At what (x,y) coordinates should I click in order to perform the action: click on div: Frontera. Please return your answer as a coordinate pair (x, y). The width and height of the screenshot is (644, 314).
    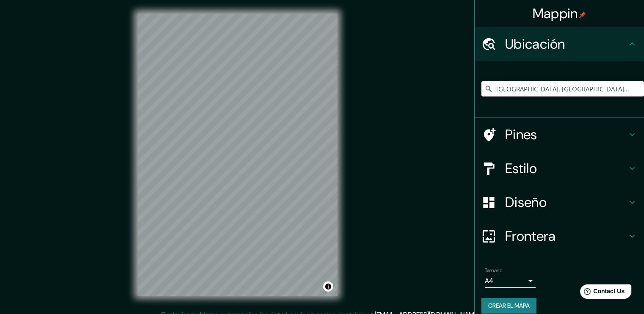
    Looking at the image, I should click on (559, 236).